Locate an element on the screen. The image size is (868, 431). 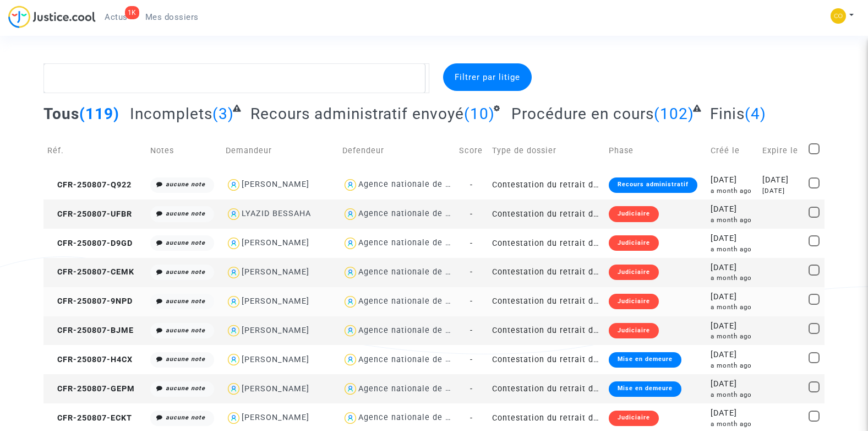
span: CFR-250807-H4CX is located at coordinates (90, 359).